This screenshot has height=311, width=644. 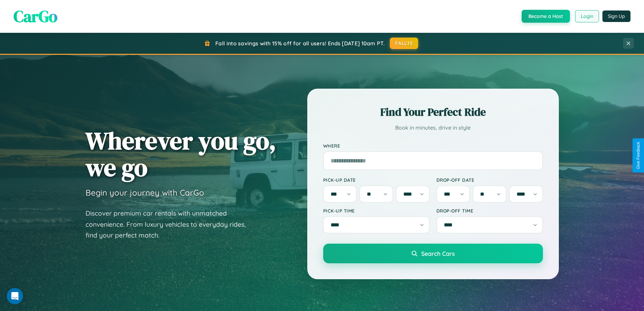 What do you see at coordinates (546, 16) in the screenshot?
I see `button: Become a Host` at bounding box center [546, 16].